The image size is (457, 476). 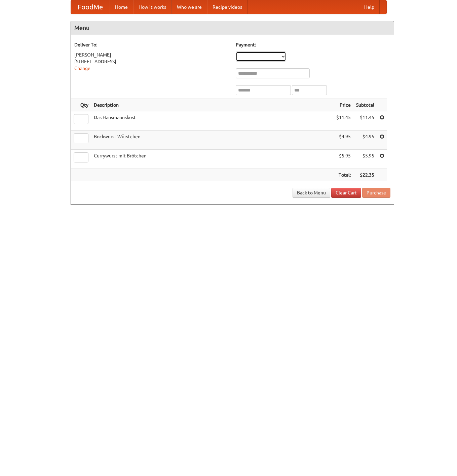 What do you see at coordinates (212, 105) in the screenshot?
I see `th: Description` at bounding box center [212, 105].